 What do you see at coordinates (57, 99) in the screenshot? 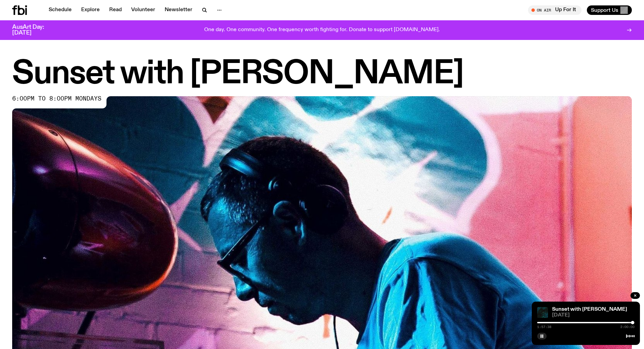
I see `span: 6:00pm to 8:00pm mondays` at bounding box center [57, 99].